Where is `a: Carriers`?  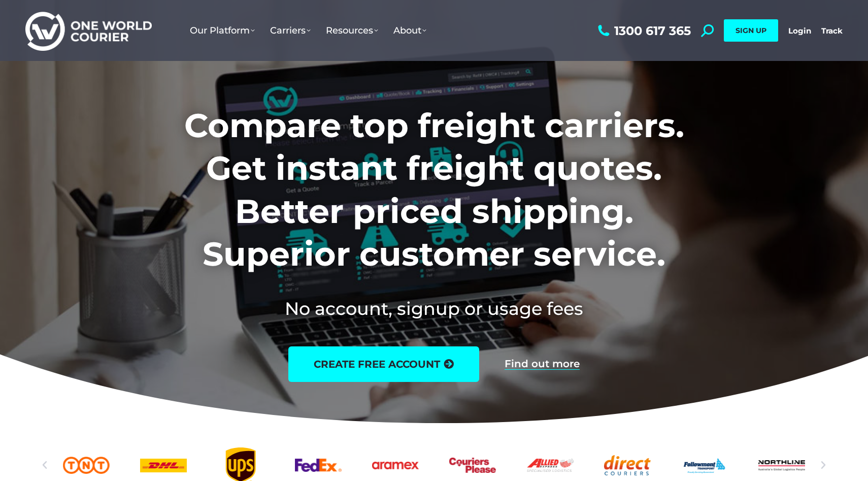 a: Carriers is located at coordinates (290, 31).